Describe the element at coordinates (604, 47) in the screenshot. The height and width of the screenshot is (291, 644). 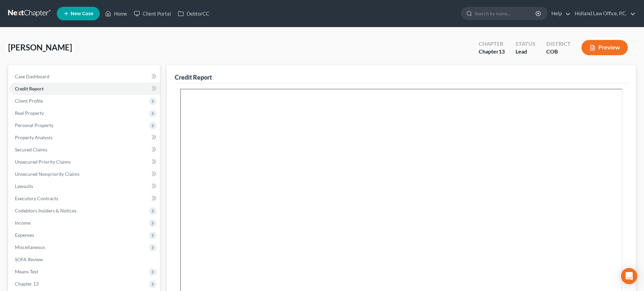
I see `button: Preview` at that location.